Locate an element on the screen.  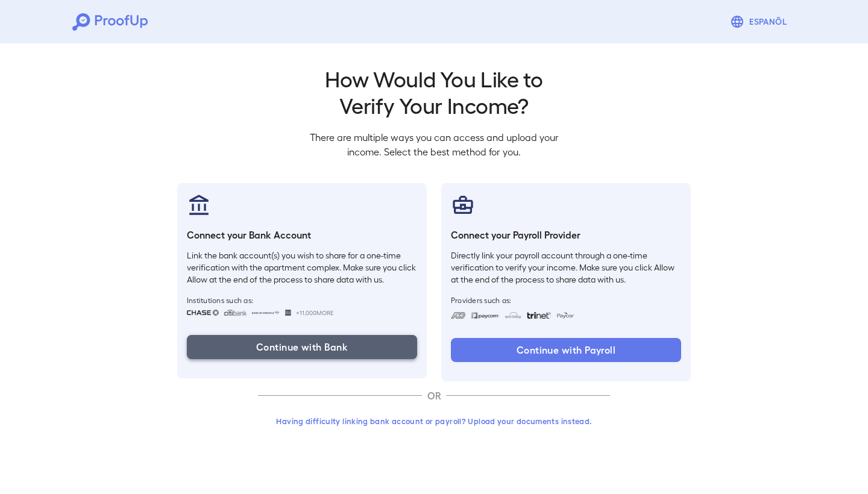
p: Directly link your payroll account through a one-time verification to verify your income. Make su... is located at coordinates (566, 268).